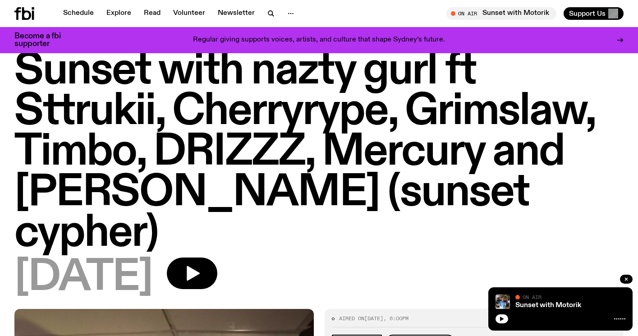 Image resolution: width=638 pixels, height=336 pixels. Describe the element at coordinates (396, 318) in the screenshot. I see `span: , 6:00pm` at that location.